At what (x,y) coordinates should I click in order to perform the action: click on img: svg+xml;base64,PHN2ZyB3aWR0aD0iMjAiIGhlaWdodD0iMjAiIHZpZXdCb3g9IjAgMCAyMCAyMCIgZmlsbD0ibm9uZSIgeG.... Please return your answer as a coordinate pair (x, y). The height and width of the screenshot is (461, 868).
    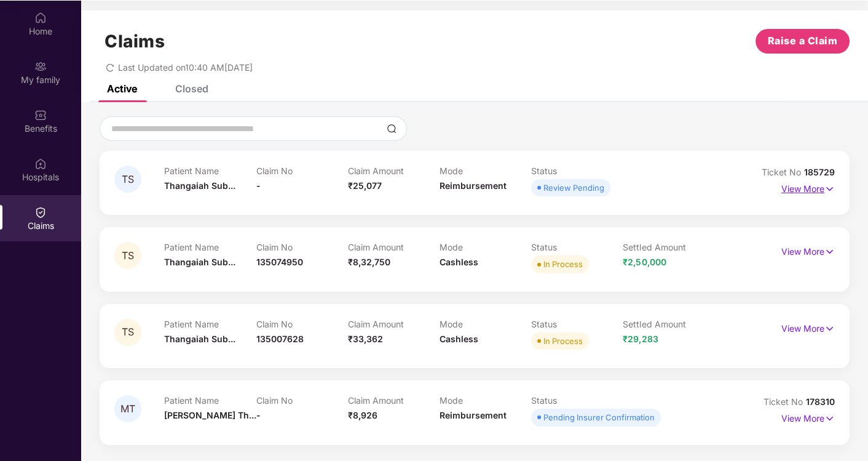
    Looking at the image, I should click on (40, 67).